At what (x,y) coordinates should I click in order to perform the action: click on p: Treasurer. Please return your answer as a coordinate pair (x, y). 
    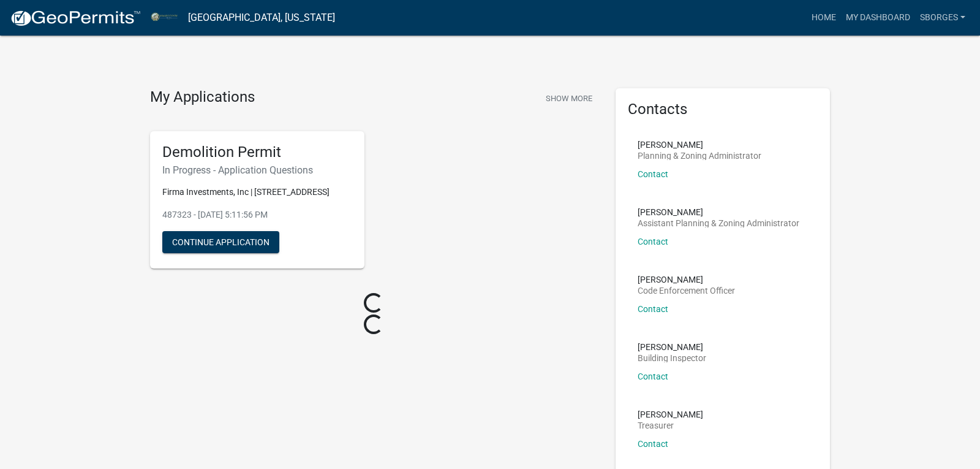
    Looking at the image, I should click on (670, 426).